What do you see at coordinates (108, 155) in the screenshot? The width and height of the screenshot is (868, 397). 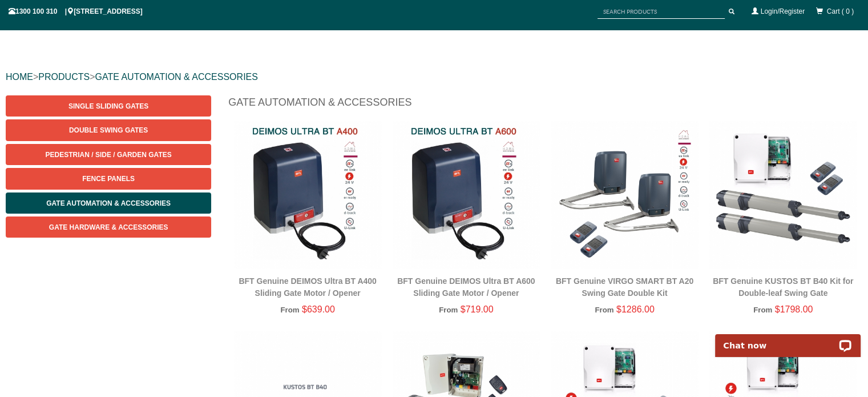 I see `span: Pedestrian / Side / Garden Gates` at bounding box center [108, 155].